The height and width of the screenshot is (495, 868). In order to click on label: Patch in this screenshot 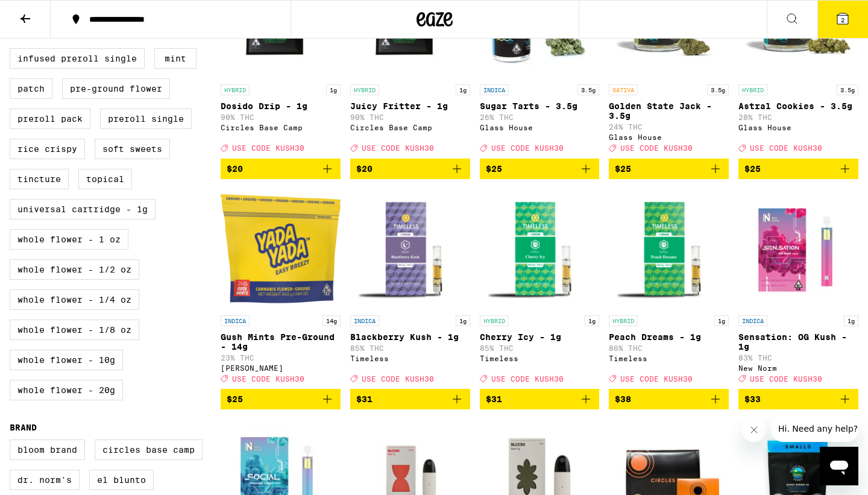, I will do `click(31, 88)`.